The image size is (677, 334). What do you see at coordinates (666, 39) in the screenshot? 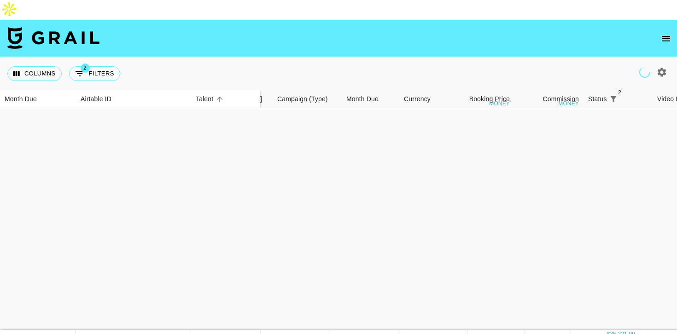
I see `button: open drawer` at bounding box center [666, 39].